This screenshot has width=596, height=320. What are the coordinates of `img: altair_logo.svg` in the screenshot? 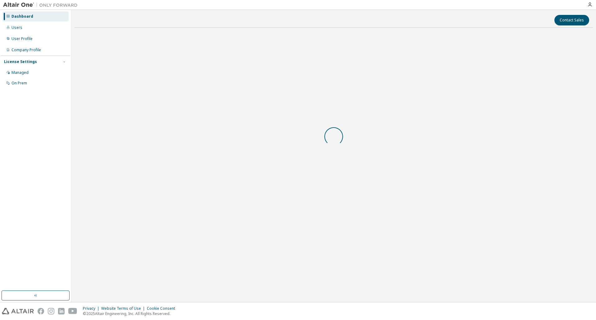 It's located at (18, 311).